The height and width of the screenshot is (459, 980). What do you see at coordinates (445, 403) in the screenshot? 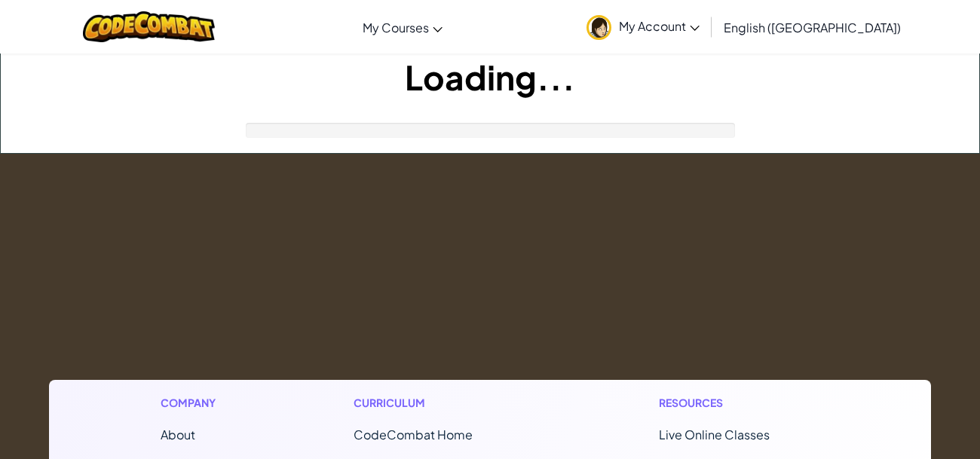
I see `h1: Curriculum` at bounding box center [445, 403].